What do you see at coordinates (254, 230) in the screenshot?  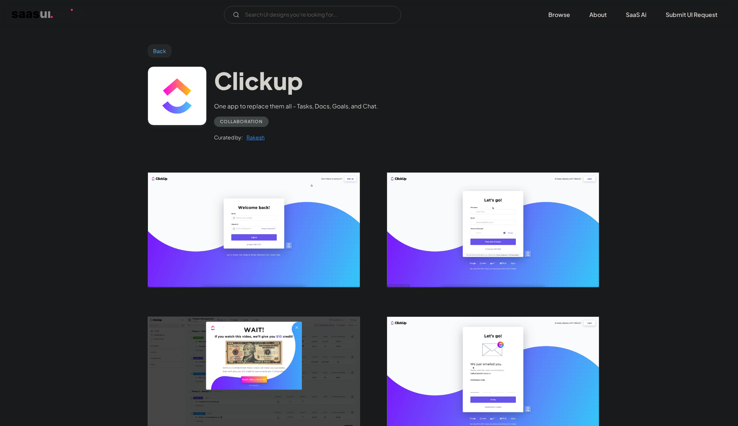 I see `img: 60436226e717603c391a42bc_Clickup%20Login.jpg` at bounding box center [254, 230].